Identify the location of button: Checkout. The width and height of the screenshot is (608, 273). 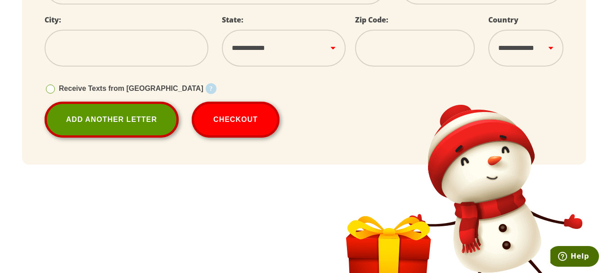
(235, 120).